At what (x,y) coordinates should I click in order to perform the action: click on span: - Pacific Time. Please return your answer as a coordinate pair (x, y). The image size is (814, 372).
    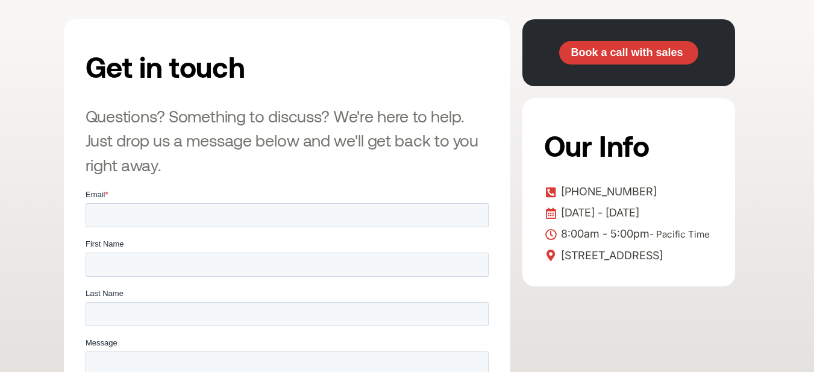
    Looking at the image, I should click on (680, 234).